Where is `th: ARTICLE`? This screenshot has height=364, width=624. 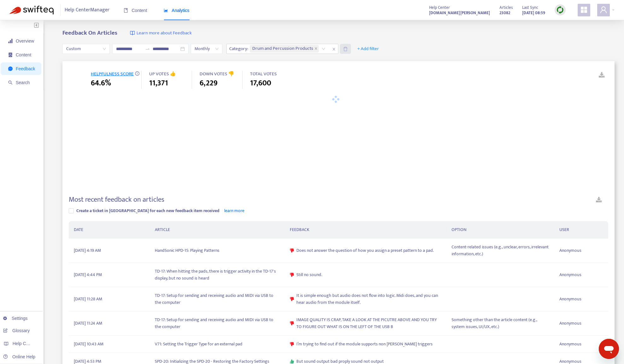 th: ARTICLE is located at coordinates (217, 230).